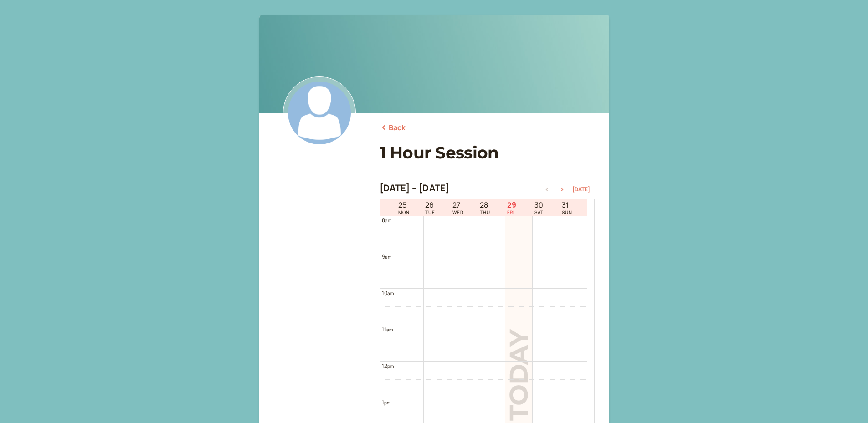  What do you see at coordinates (566, 212) in the screenshot?
I see `span: SUN` at bounding box center [566, 212].